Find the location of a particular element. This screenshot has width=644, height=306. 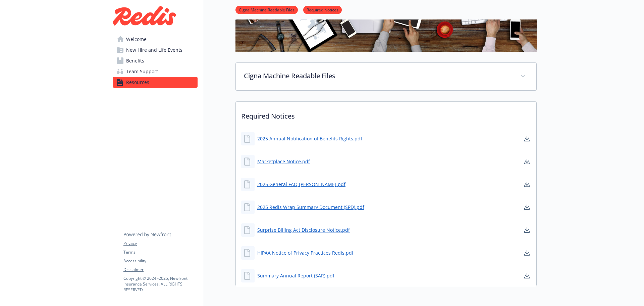

a: 2025 Annual Notification of Benefits Rights.pdf is located at coordinates (310, 139).